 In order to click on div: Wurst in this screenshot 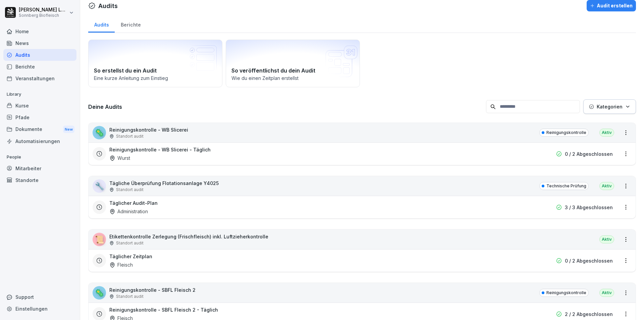, I will do `click(120, 158)`.